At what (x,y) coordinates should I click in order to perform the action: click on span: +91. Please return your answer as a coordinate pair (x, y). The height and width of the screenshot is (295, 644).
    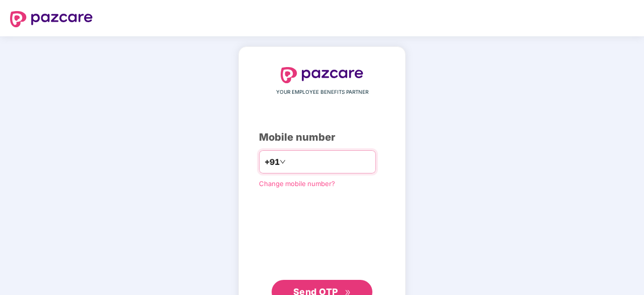
    Looking at the image, I should click on (272, 162).